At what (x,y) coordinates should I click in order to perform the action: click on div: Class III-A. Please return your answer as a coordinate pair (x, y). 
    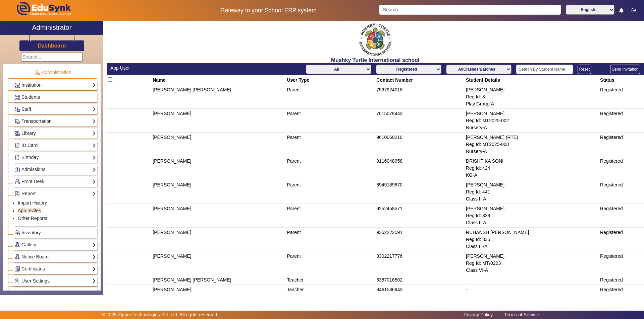
    Looking at the image, I should click on (532, 247).